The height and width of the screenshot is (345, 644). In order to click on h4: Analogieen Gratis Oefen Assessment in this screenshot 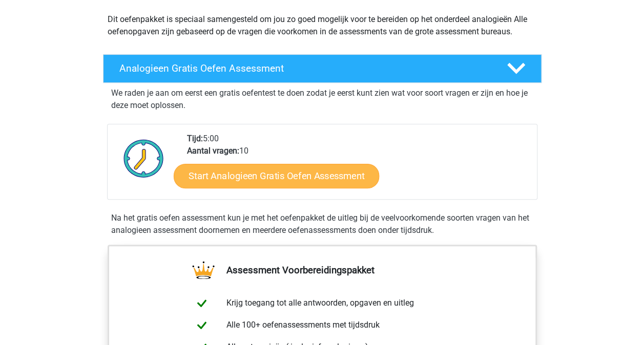, I will do `click(305, 68)`.